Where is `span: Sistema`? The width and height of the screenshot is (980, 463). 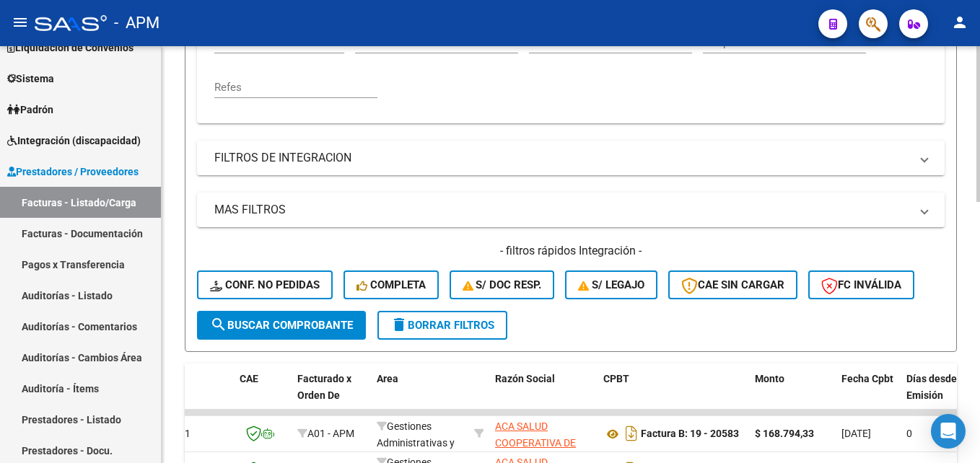 span: Sistema is located at coordinates (30, 79).